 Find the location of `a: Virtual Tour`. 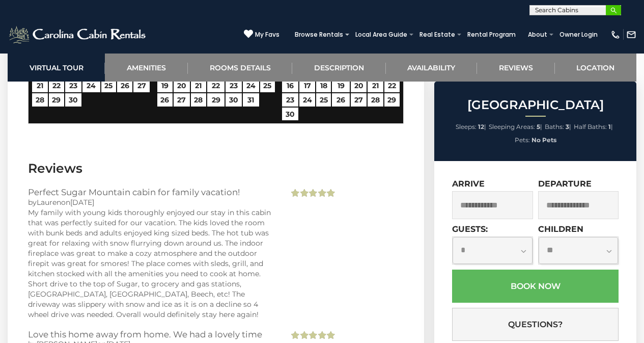

a: Virtual Tour is located at coordinates (56, 67).